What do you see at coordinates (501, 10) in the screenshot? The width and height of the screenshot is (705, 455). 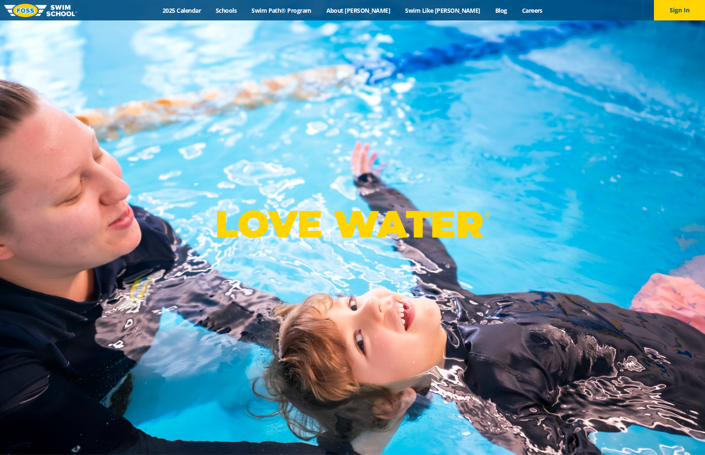 I see `a: Blog` at bounding box center [501, 10].